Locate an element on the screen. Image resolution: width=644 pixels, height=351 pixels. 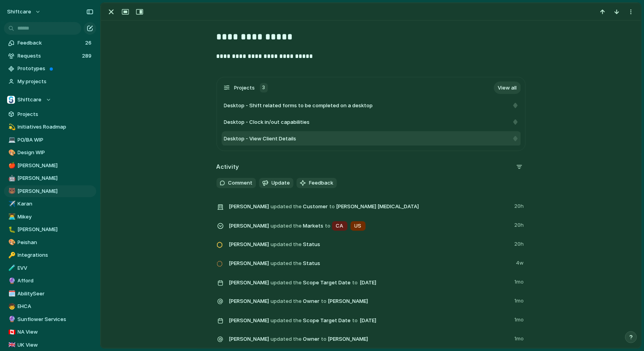
div: 💫Initiatives Roadmap is located at coordinates (50, 127).